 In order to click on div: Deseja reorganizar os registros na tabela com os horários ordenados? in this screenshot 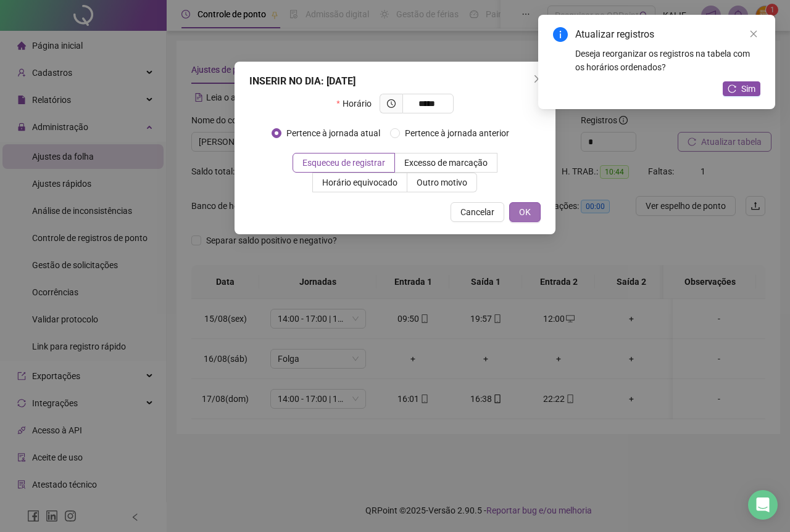, I will do `click(668, 61)`.